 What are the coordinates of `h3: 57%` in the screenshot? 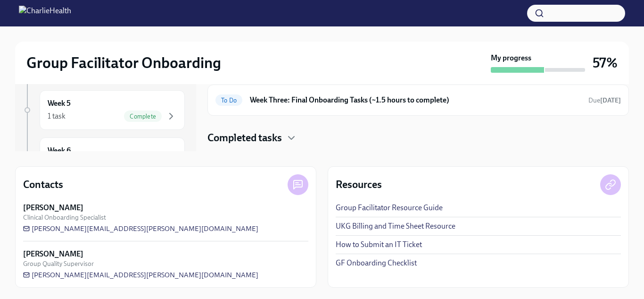 It's located at (605, 63).